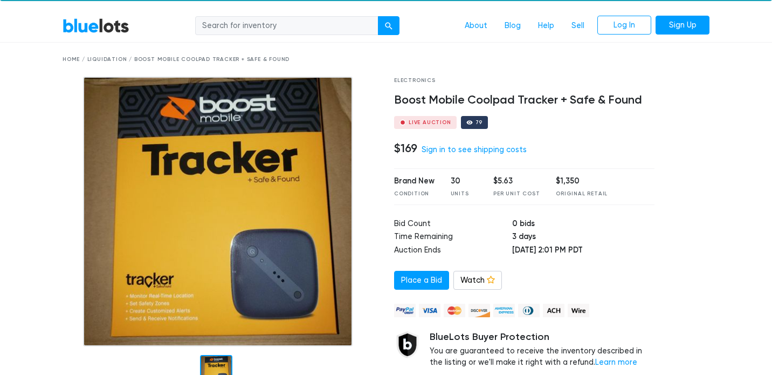 This screenshot has height=375, width=772. Describe the element at coordinates (542, 349) in the screenshot. I see `div: You are guaranteed to receive the inventory described in the listing or we'll make it right with ...` at that location.